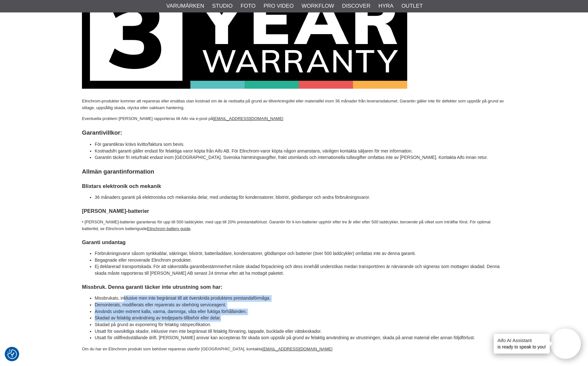  What do you see at coordinates (222, 6) in the screenshot?
I see `a: Studio` at bounding box center [222, 6].